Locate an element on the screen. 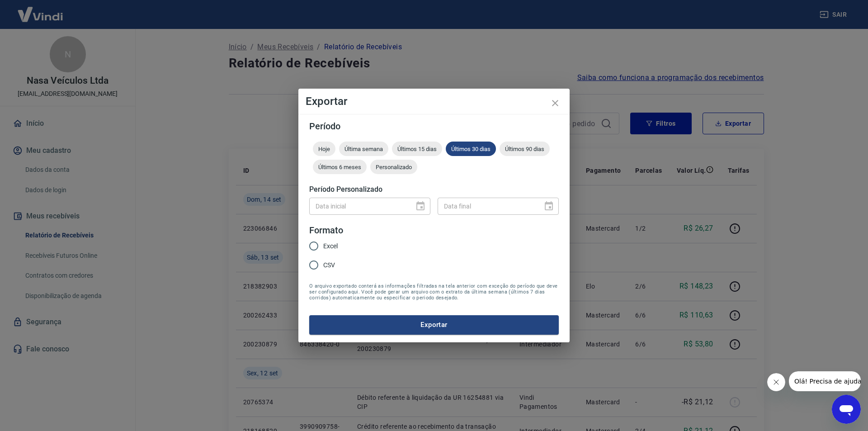 The image size is (868, 431). span: Excel is located at coordinates (330, 246).